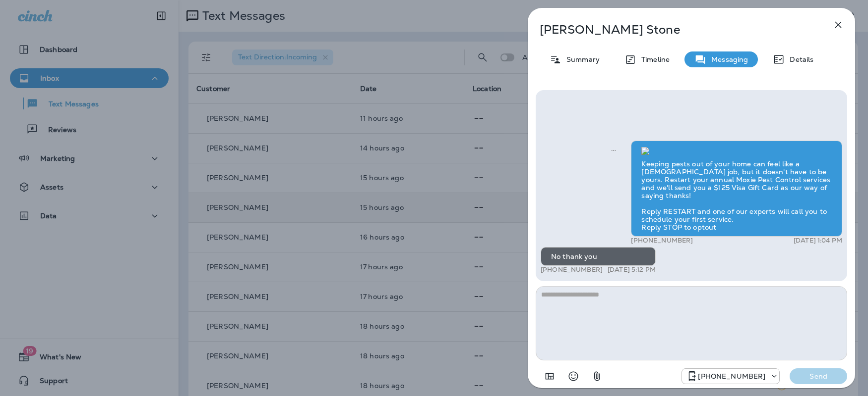  What do you see at coordinates (799, 60) in the screenshot?
I see `p: Details` at bounding box center [799, 60].